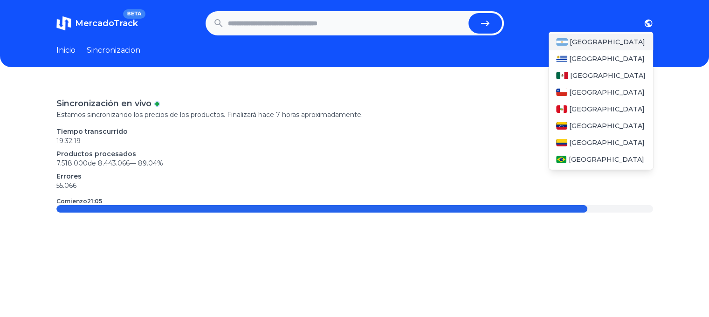 The height and width of the screenshot is (317, 709). I want to click on p: Comienzo, so click(79, 201).